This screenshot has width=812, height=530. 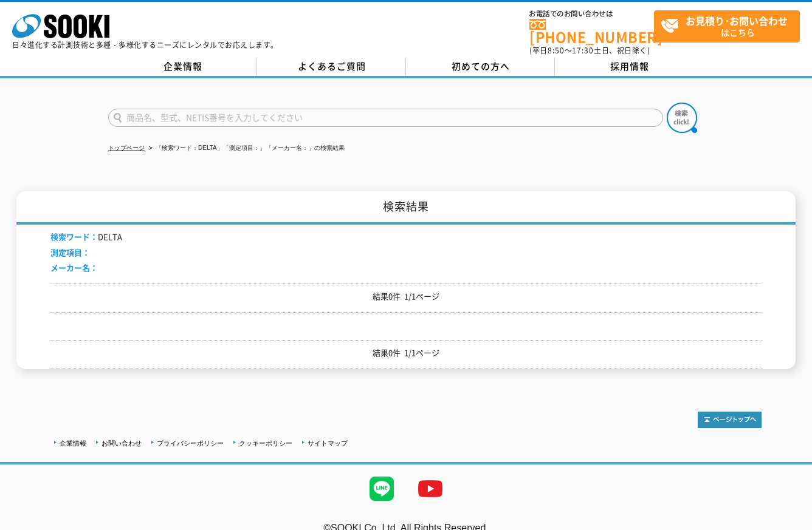 What do you see at coordinates (480, 67) in the screenshot?
I see `a: 初めての方へ` at bounding box center [480, 67].